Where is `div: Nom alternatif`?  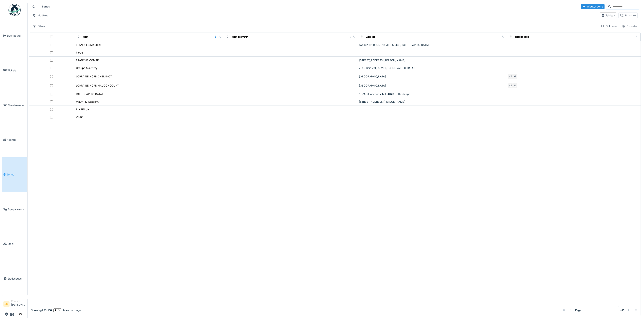
div: Nom alternatif is located at coordinates (240, 37).